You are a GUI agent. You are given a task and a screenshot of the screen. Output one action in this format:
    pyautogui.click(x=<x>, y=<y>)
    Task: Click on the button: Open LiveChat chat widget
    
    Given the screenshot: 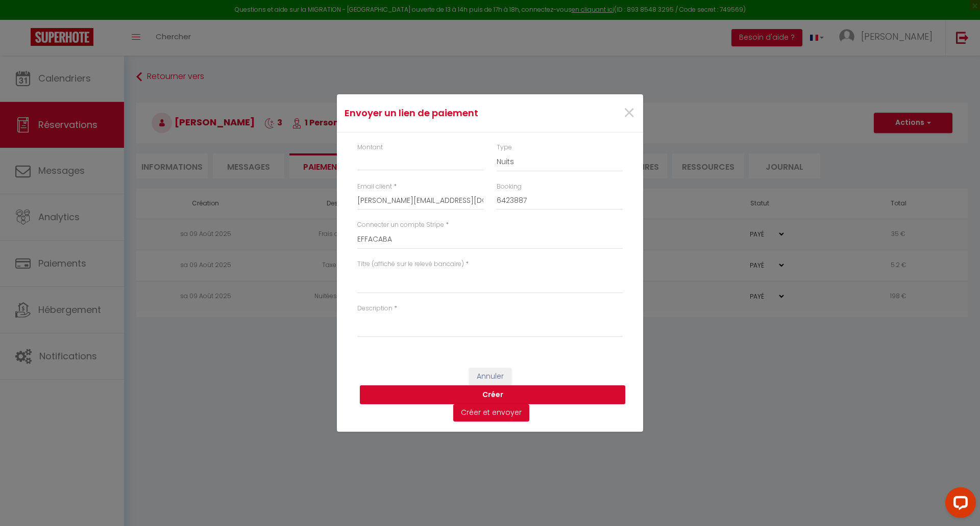 What is the action you would take?
    pyautogui.click(x=24, y=19)
    